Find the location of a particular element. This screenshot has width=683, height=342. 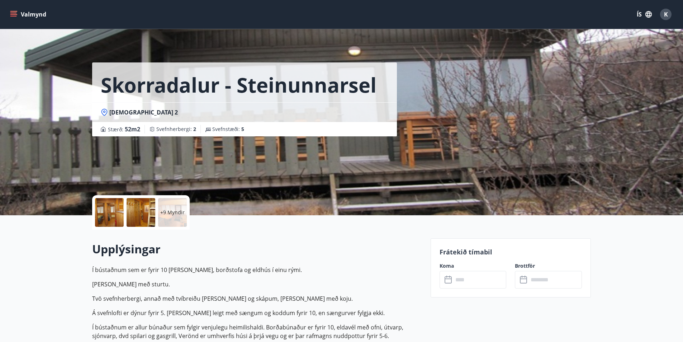

span: Svefnherbergi : is located at coordinates (176, 129).